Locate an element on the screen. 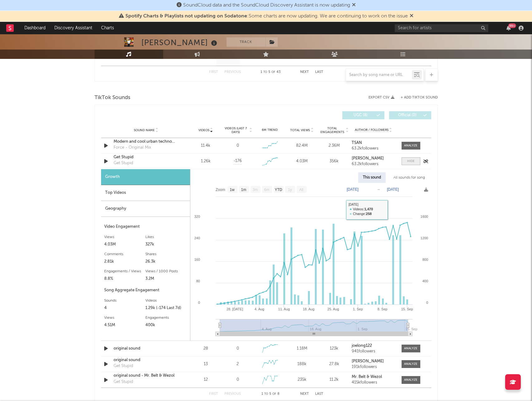 The width and height of the screenshot is (532, 401). div: 6M Trend is located at coordinates (269, 130).